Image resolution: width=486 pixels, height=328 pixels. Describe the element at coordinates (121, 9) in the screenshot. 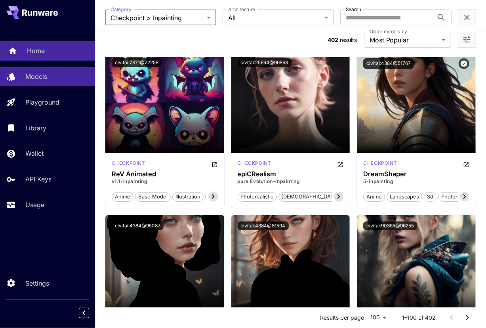

I see `label: Category` at that location.